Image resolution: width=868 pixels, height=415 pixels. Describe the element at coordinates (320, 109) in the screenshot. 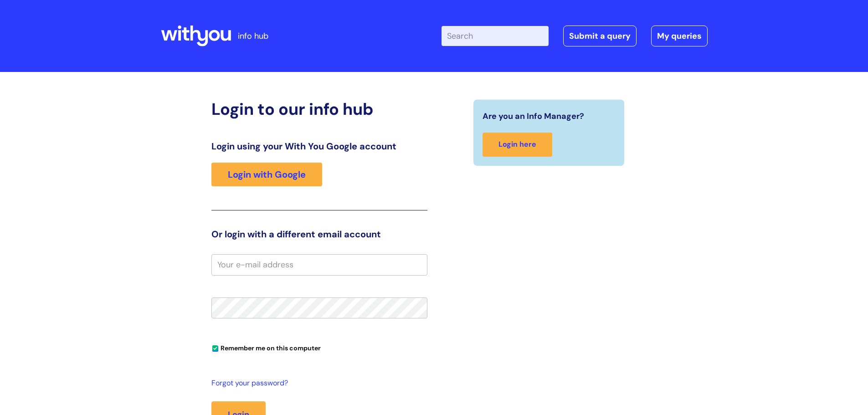

I see `h2: Login to our info hub` at that location.